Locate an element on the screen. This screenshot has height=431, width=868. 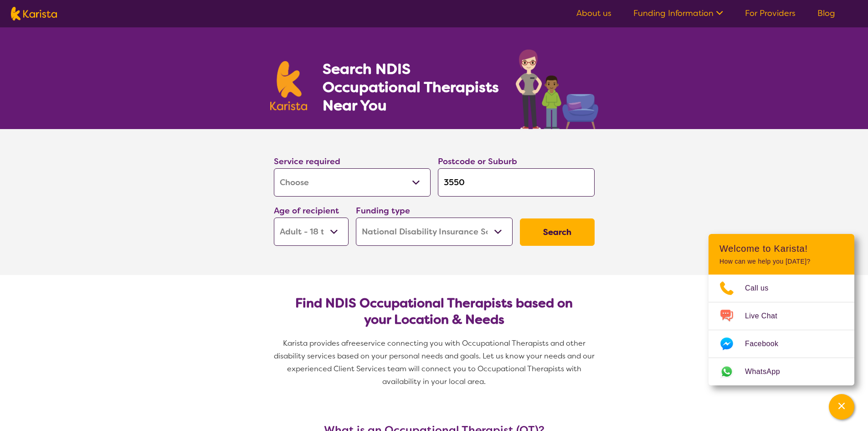
h2: Find NDIS Occupational Therapists based on your Location & Needs is located at coordinates (434, 311).